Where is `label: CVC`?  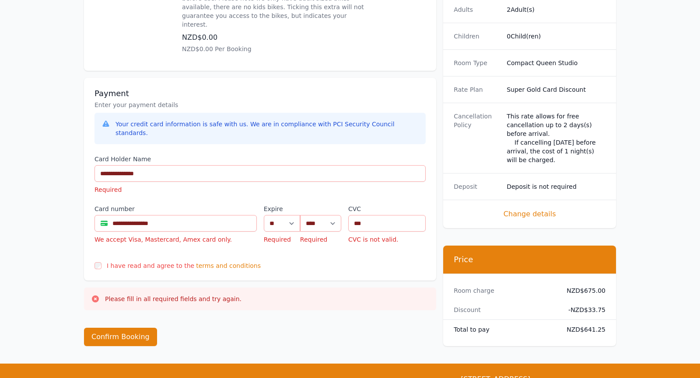
label: CVC is located at coordinates (387, 209).